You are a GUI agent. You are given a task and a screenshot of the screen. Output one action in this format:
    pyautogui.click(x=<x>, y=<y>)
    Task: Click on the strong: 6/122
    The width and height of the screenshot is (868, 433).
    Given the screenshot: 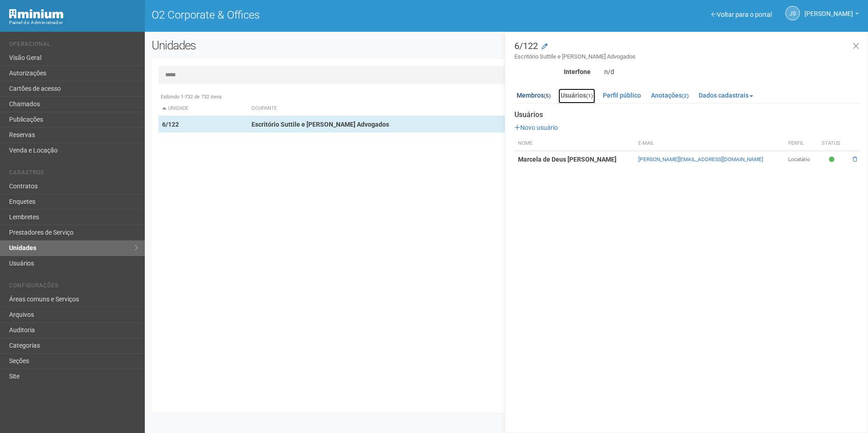 What is the action you would take?
    pyautogui.click(x=170, y=124)
    